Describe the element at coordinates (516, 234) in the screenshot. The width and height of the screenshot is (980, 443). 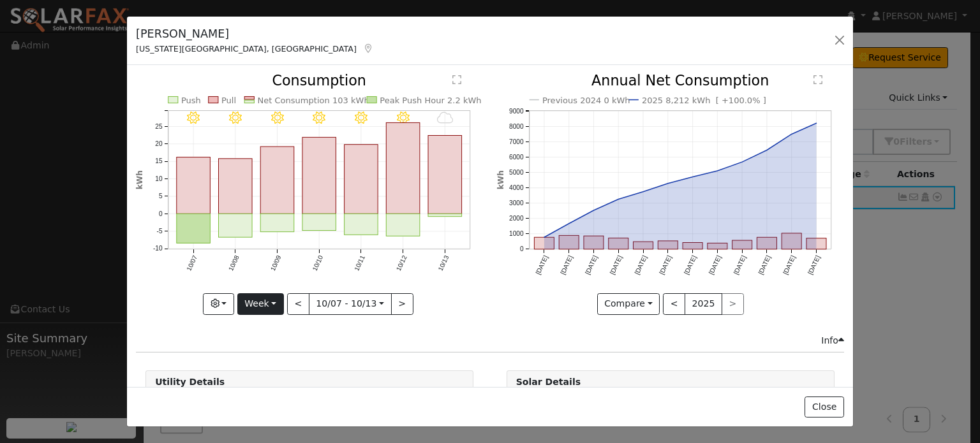
I see `text: 1000` at that location.